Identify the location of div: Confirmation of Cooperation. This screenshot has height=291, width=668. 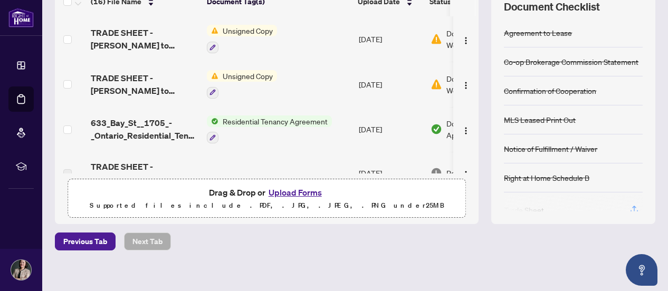
(550, 91).